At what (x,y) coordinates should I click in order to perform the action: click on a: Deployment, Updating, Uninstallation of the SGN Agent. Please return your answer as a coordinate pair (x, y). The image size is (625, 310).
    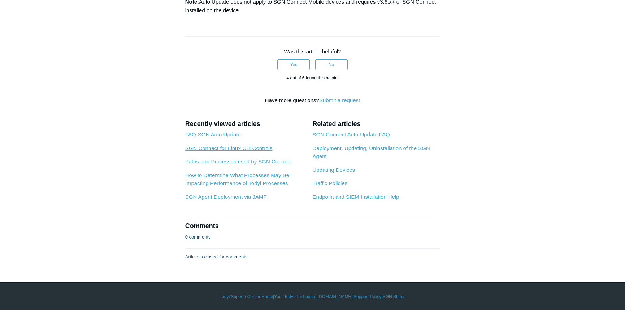
    Looking at the image, I should click on (371, 152).